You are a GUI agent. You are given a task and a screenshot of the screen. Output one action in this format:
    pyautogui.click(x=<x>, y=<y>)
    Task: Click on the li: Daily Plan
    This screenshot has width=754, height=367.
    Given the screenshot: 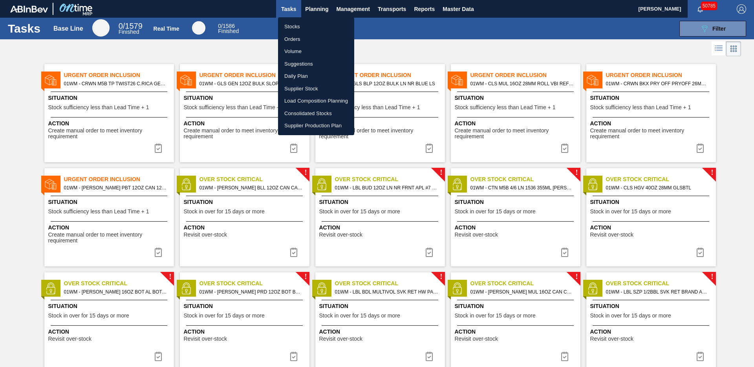 What is the action you would take?
    pyautogui.click(x=316, y=76)
    